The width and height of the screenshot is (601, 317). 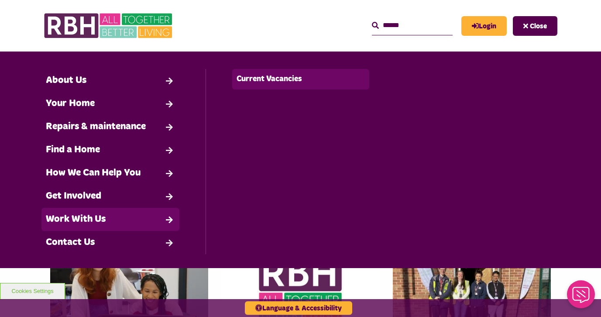 I want to click on a: Your Home, so click(x=110, y=103).